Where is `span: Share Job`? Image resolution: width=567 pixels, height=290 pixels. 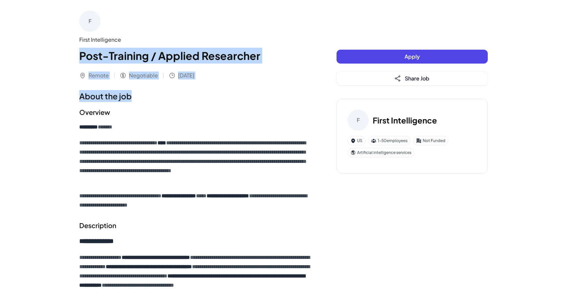
span: Share Job is located at coordinates (417, 78).